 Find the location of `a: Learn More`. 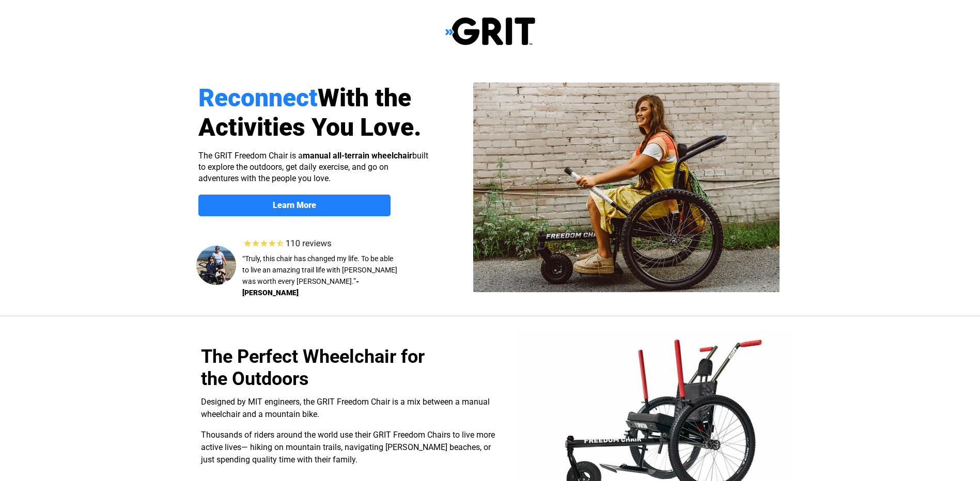

a: Learn More is located at coordinates (294, 206).